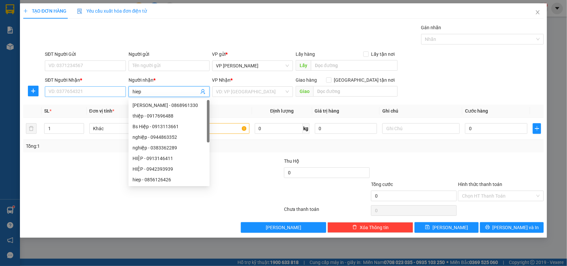  What do you see at coordinates (169, 105) in the screenshot?
I see `div: Kim hiệp - 0868961330` at bounding box center [169, 105].